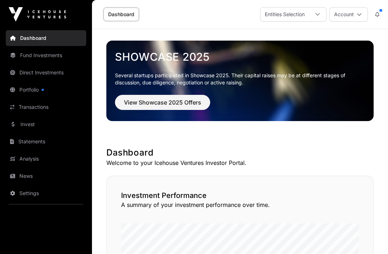 Image resolution: width=388 pixels, height=254 pixels. Describe the element at coordinates (240, 57) in the screenshot. I see `a: Showcase 2025` at that location.